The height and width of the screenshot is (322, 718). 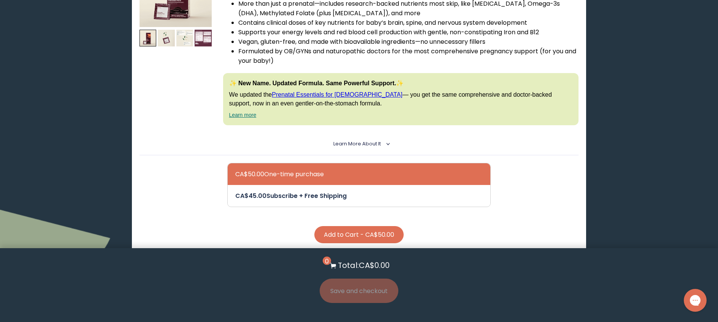 I want to click on a: Learn more, so click(x=243, y=115).